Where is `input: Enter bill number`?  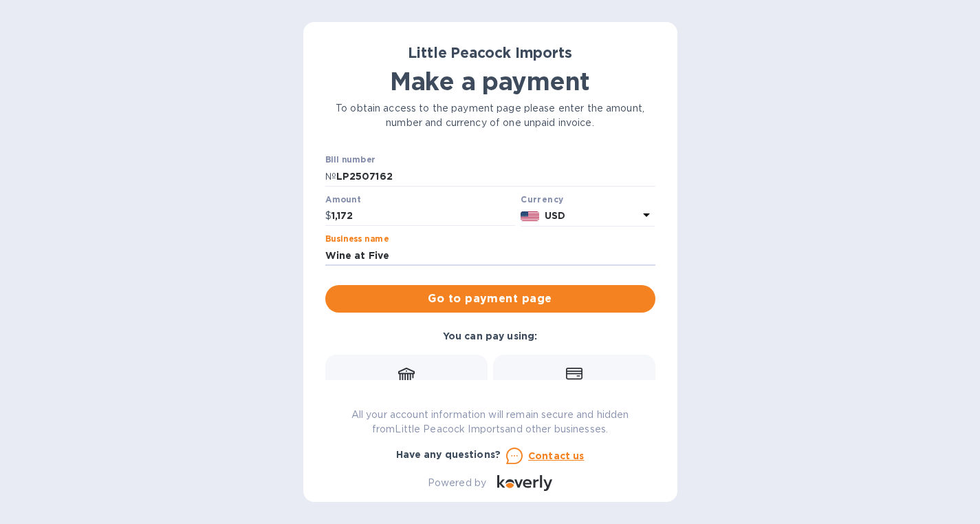
input: Enter bill number is located at coordinates (496, 177).